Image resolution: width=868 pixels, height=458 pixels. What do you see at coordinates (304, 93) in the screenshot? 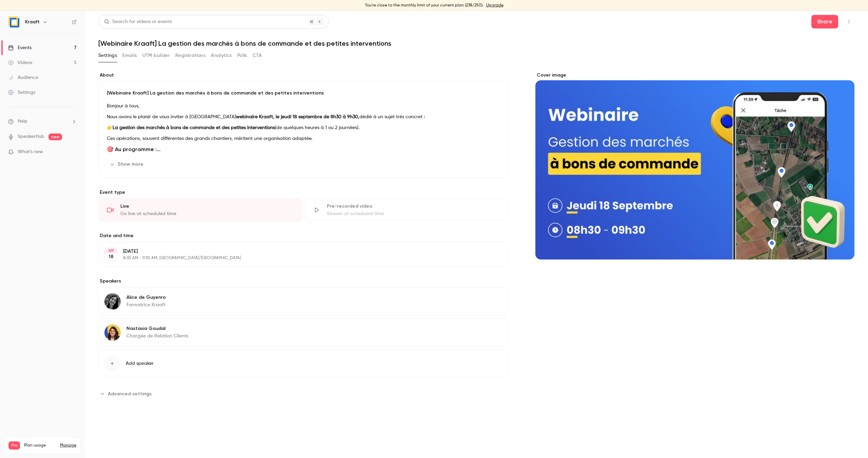
I see `p: [Webinaire Kraaft] La gestion des marchés à bons de commande et des petites interventions` at bounding box center [304, 93].